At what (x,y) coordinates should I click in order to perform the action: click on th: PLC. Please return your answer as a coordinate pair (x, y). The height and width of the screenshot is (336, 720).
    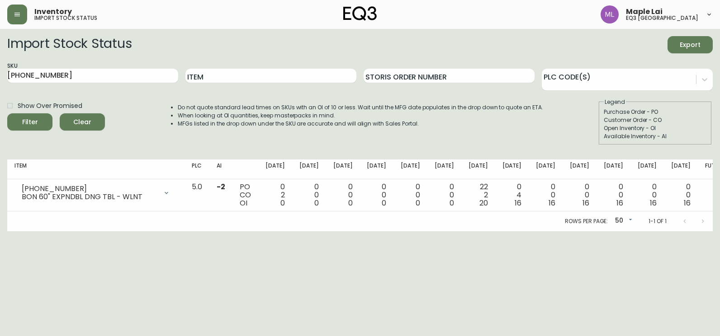
    Looking at the image, I should click on (197, 170).